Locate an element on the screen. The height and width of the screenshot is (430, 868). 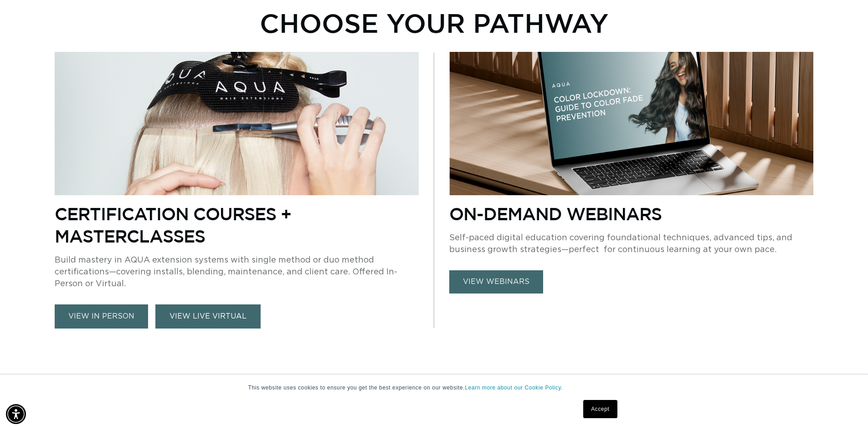
p: This website uses cookies to ensure you get the best experience on our website. is located at coordinates (434, 388).